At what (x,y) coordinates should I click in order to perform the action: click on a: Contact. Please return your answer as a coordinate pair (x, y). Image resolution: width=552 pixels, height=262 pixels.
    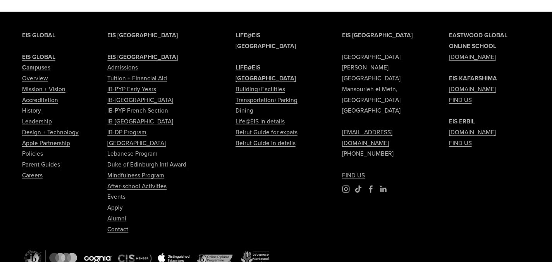
    Looking at the image, I should click on (118, 229).